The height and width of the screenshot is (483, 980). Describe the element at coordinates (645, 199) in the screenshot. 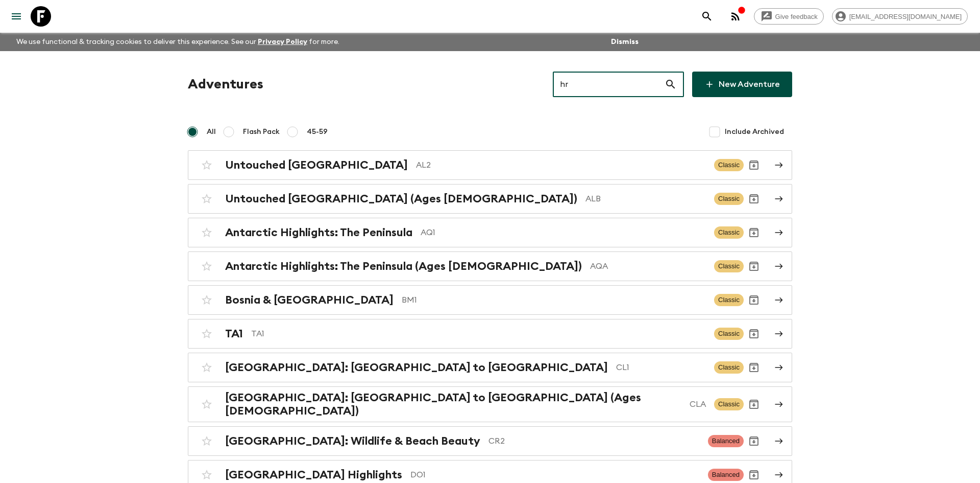

I see `p: ALB` at that location.